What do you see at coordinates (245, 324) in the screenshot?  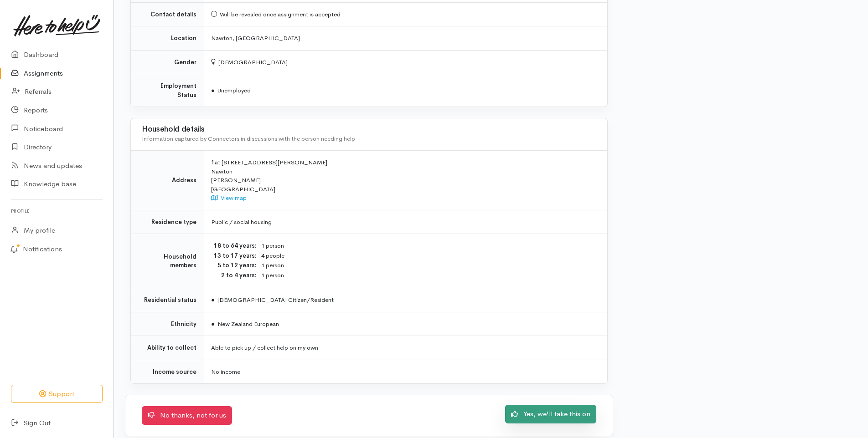 I see `span: New Zealand European` at bounding box center [245, 324].